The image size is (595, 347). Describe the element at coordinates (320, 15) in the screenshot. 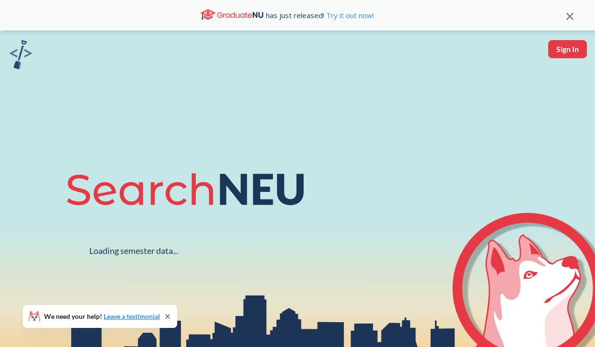

I see `span: has just released!` at that location.